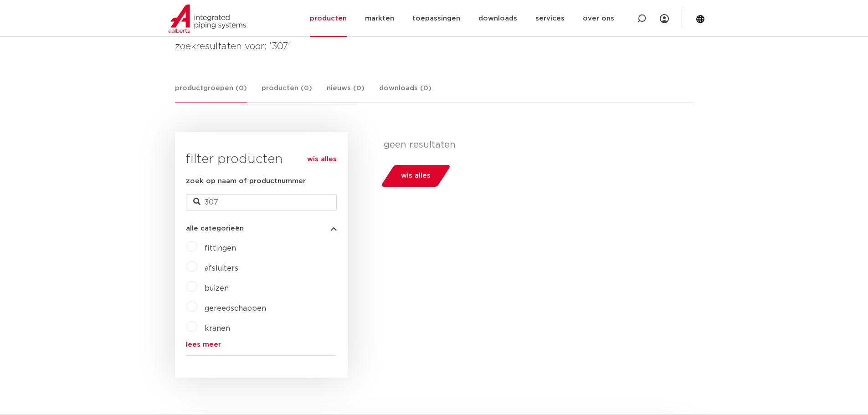 The image size is (868, 415). I want to click on a: lees meer, so click(261, 344).